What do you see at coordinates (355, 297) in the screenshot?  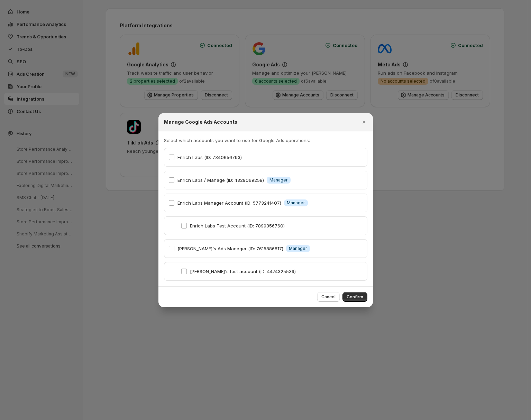 I see `button: Confirm` at bounding box center [355, 297].